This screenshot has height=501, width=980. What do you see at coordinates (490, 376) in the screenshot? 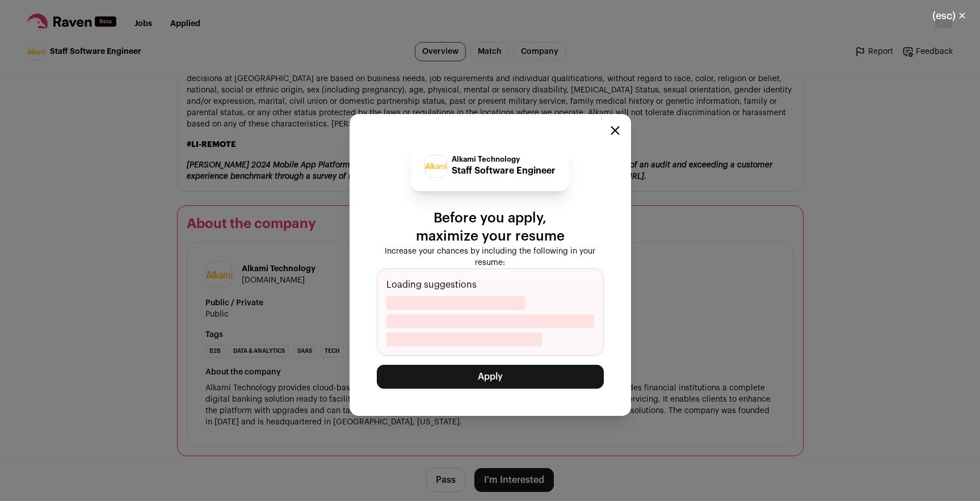
I see `button: Apply` at bounding box center [490, 376].